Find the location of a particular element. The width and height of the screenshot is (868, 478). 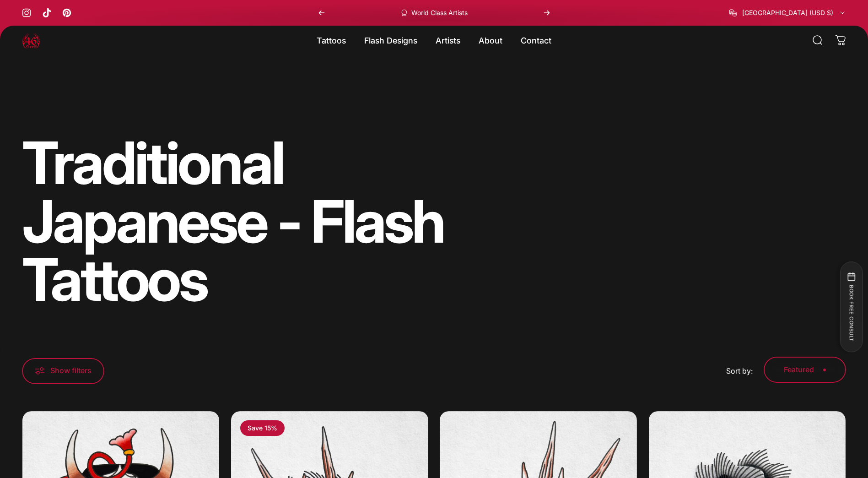

span: Sort by: is located at coordinates (739, 371).